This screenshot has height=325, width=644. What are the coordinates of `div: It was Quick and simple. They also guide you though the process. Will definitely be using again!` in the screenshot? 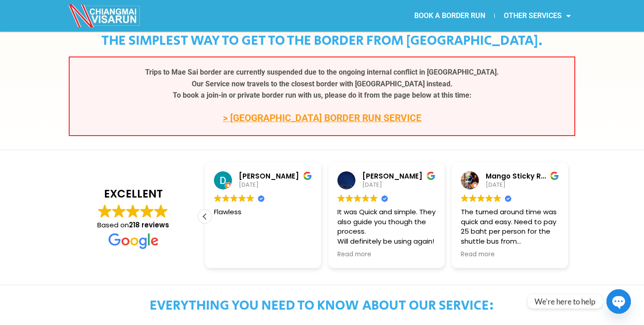 It's located at (386, 226).